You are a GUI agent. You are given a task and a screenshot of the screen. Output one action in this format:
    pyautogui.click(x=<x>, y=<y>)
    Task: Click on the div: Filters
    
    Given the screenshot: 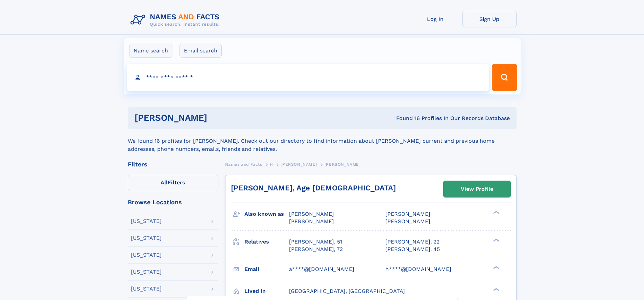 What is the action you would take?
    pyautogui.click(x=173, y=164)
    